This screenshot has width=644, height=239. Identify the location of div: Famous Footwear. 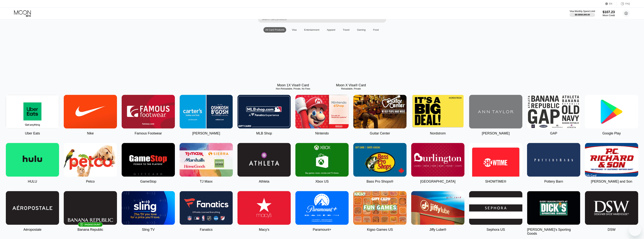
(148, 133).